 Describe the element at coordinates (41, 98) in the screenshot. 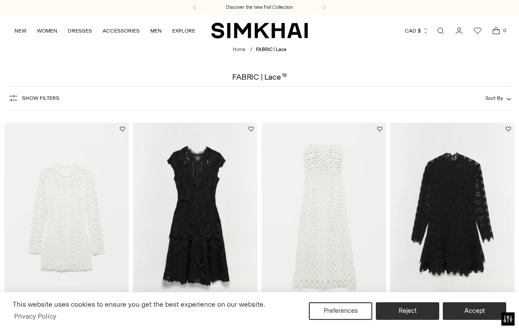

I see `span: Show Filters` at that location.